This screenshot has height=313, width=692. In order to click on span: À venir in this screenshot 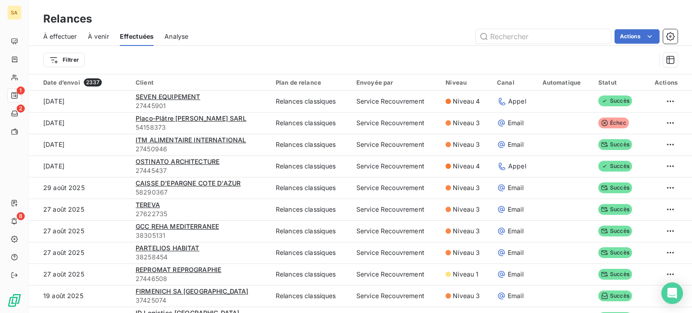, I will do `click(98, 37)`.